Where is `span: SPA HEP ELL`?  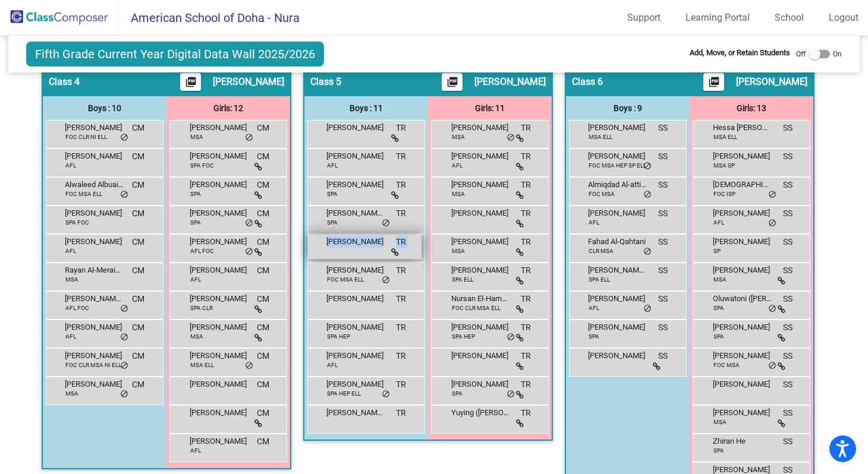
span: SPA HEP ELL is located at coordinates (343, 393).